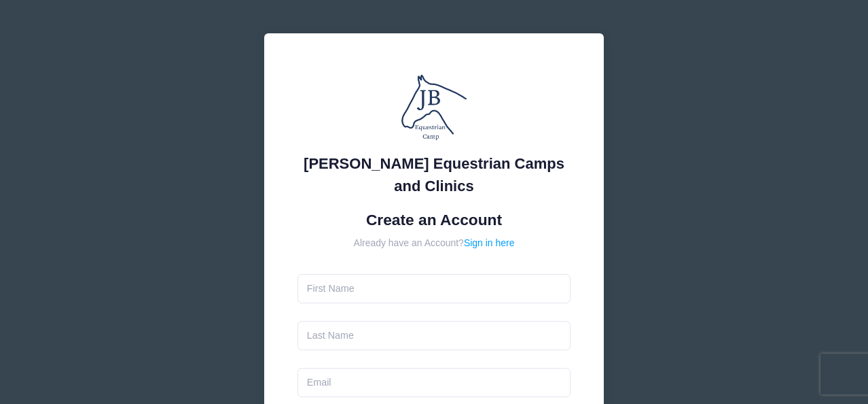 This screenshot has width=868, height=404. Describe the element at coordinates (434, 288) in the screenshot. I see `input: First Name` at that location.